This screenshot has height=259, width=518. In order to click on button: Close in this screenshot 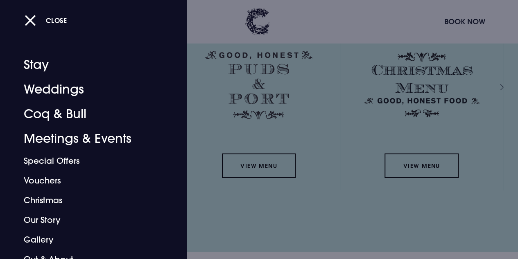, I will do `click(46, 20)`.